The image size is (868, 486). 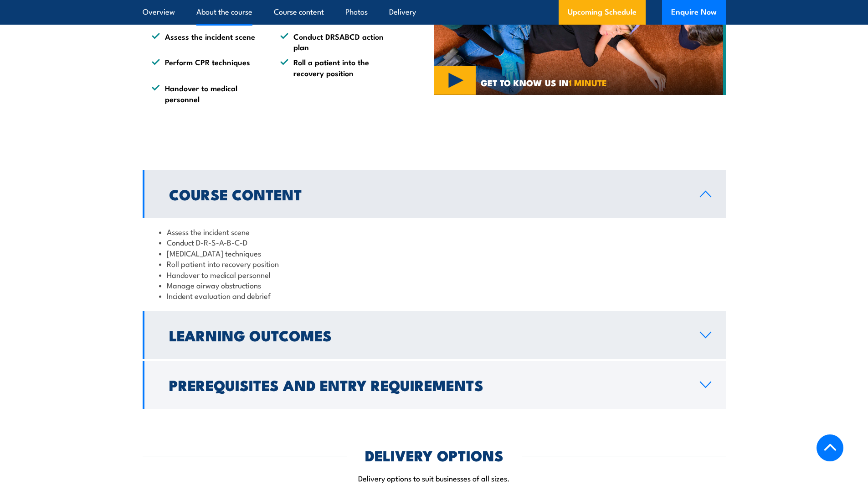 What do you see at coordinates (434, 295) in the screenshot?
I see `li: Incident evaluation and debrief` at bounding box center [434, 295].